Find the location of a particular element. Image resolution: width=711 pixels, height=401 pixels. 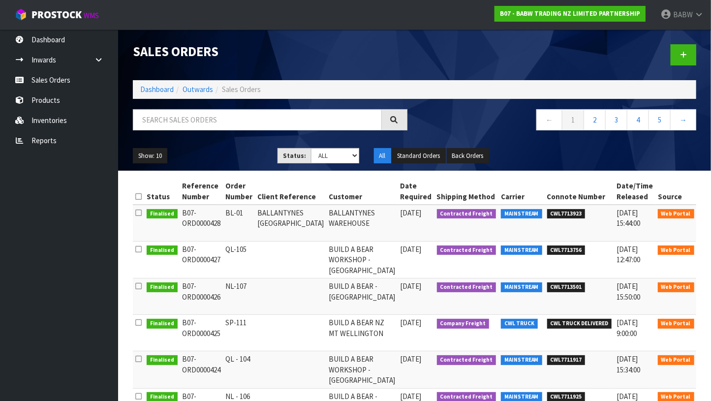

td: BUILD A BEAR NZ MT WELLINGTON is located at coordinates (362, 333).